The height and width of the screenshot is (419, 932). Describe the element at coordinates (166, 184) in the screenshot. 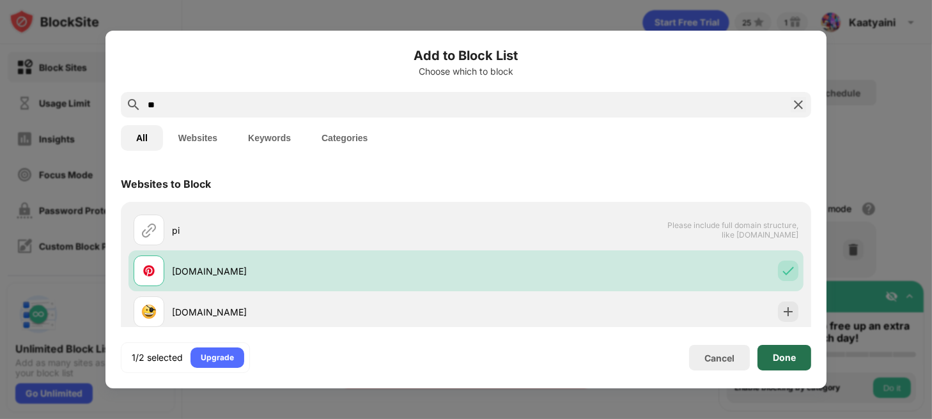

I see `div: Websites to Block` at that location.